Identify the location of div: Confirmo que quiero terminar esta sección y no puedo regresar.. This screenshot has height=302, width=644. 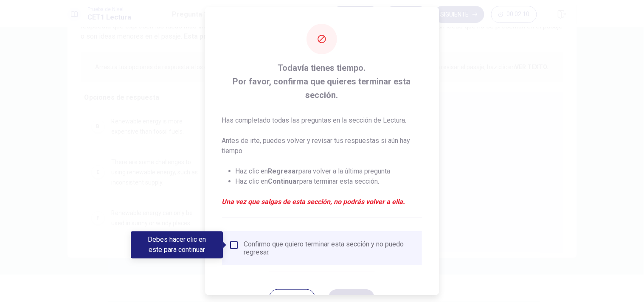
(330, 248).